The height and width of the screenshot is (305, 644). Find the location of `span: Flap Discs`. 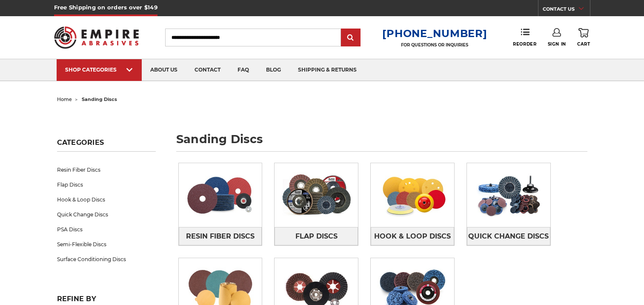

span: Flap Discs is located at coordinates (316, 237).